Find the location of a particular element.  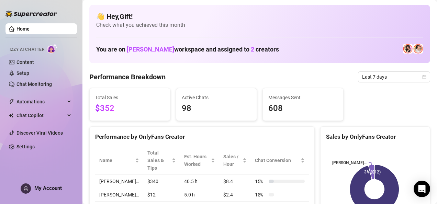

span: 15 % is located at coordinates (260, 181).